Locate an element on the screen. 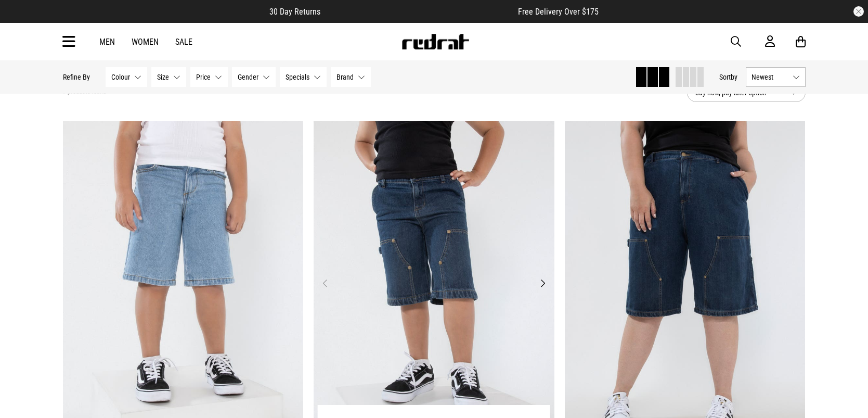  button: Next is located at coordinates (542, 283).